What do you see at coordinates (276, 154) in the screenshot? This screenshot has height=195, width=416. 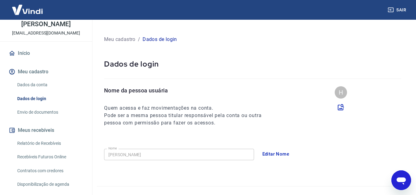 I see `button: Editar Nome` at bounding box center [276, 154].